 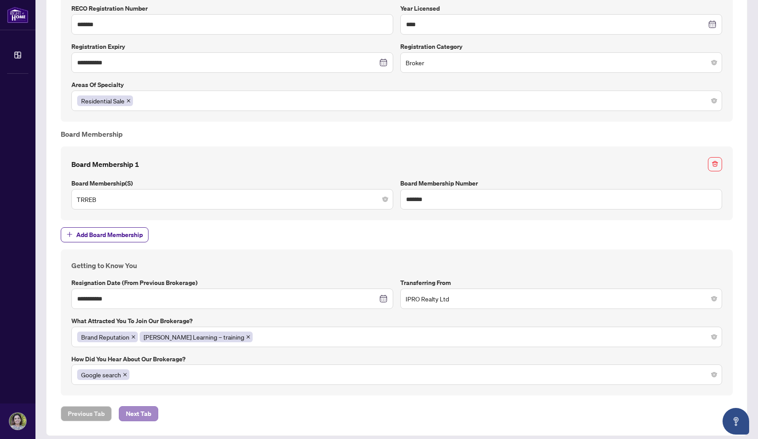 I want to click on span: plus, so click(x=70, y=234).